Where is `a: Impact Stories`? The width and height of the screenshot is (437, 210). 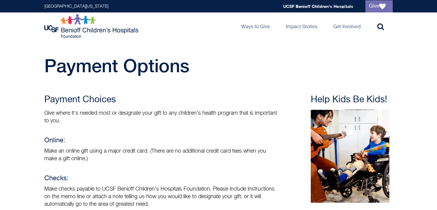 a: Impact Stories is located at coordinates (302, 26).